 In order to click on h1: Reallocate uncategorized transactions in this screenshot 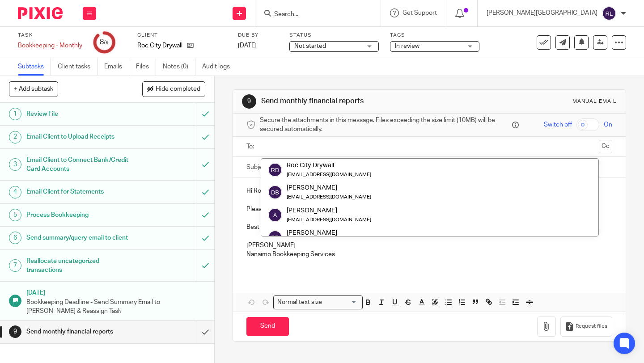, I will do `click(80, 266)`.